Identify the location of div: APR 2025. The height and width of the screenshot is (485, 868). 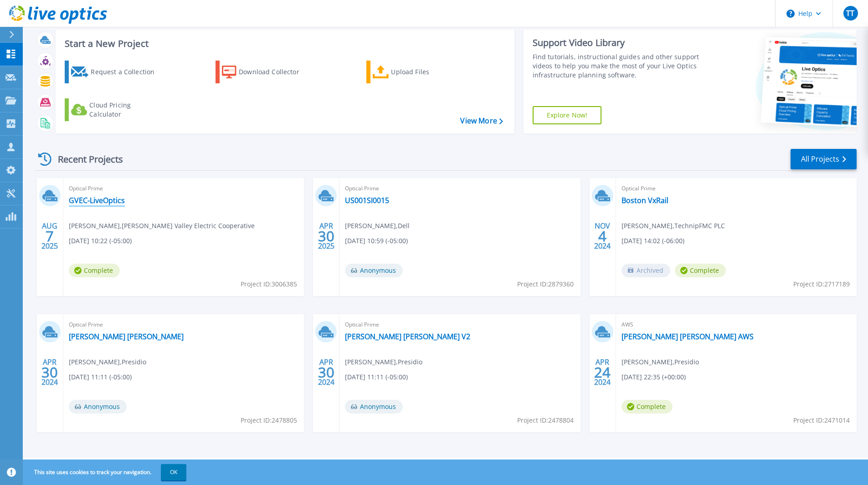
(327, 236).